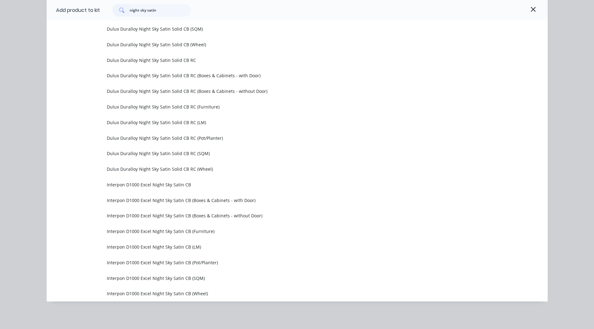 The image size is (594, 329). What do you see at coordinates (283, 216) in the screenshot?
I see `span: Interpon D1000 Excel Night Sky Satin CB (Boxes & Cabinets - without Door)` at bounding box center [283, 216].